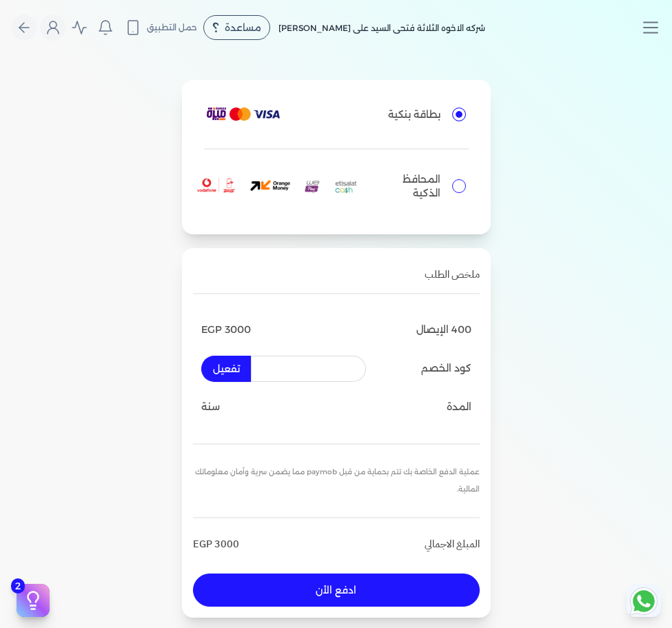 The image size is (672, 628). I want to click on p: 400 الإيصال, so click(444, 330).